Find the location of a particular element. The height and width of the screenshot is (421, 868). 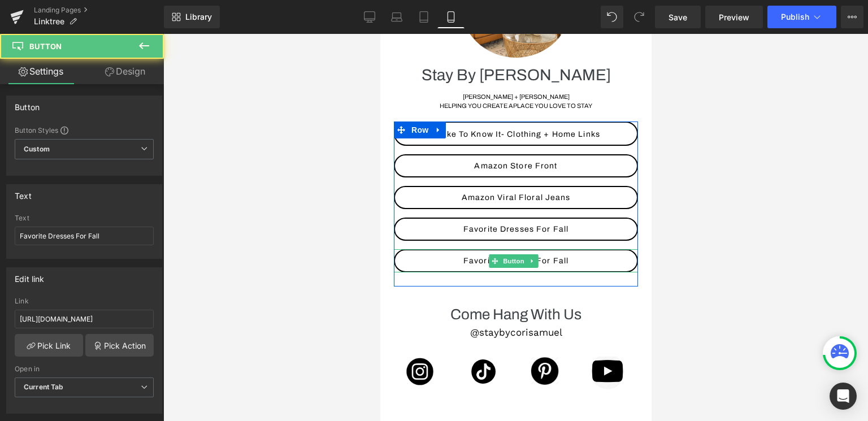

a: Amazon Store Front is located at coordinates (135, 132).